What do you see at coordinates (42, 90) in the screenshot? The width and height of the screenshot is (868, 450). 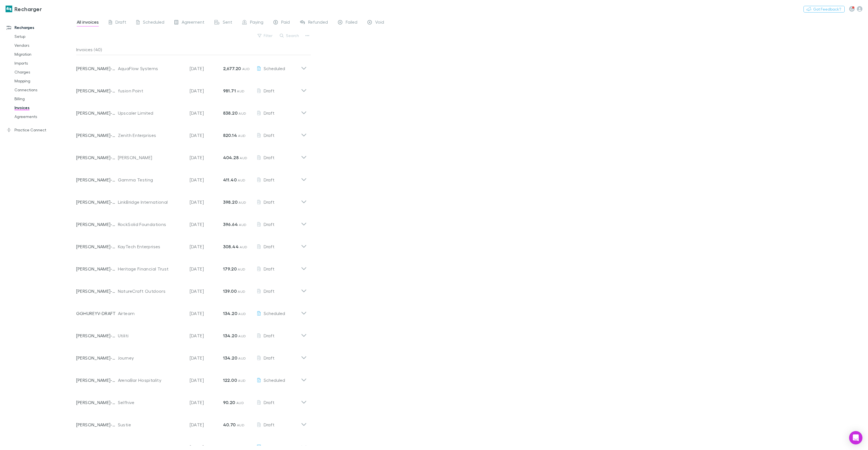 I see `a: Connections` at bounding box center [42, 90].